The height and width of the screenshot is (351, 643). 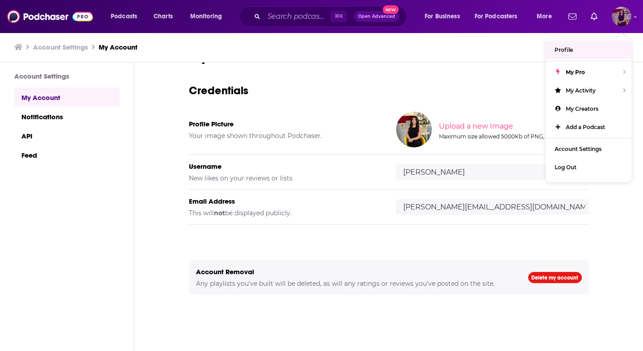 What do you see at coordinates (589, 50) in the screenshot?
I see `a: Profile` at bounding box center [589, 50].